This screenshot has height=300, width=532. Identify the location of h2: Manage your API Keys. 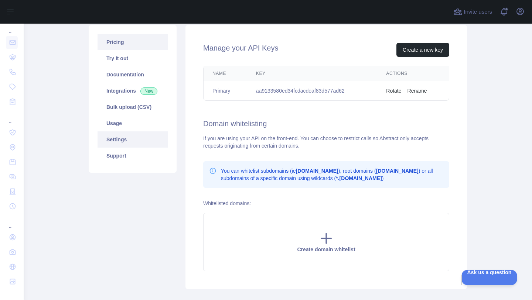
(241, 50).